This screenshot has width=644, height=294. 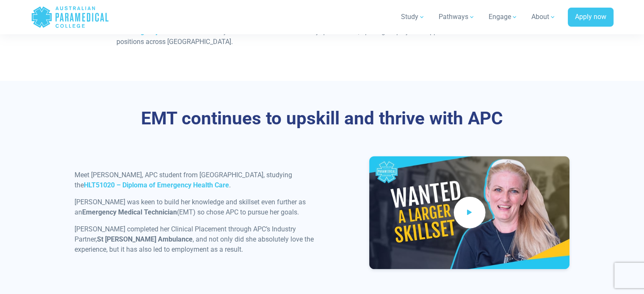 I want to click on a: About, so click(x=544, y=17).